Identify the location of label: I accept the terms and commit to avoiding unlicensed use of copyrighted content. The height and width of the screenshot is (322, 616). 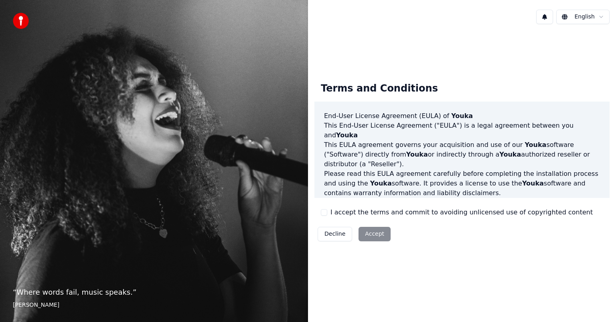
(462, 212).